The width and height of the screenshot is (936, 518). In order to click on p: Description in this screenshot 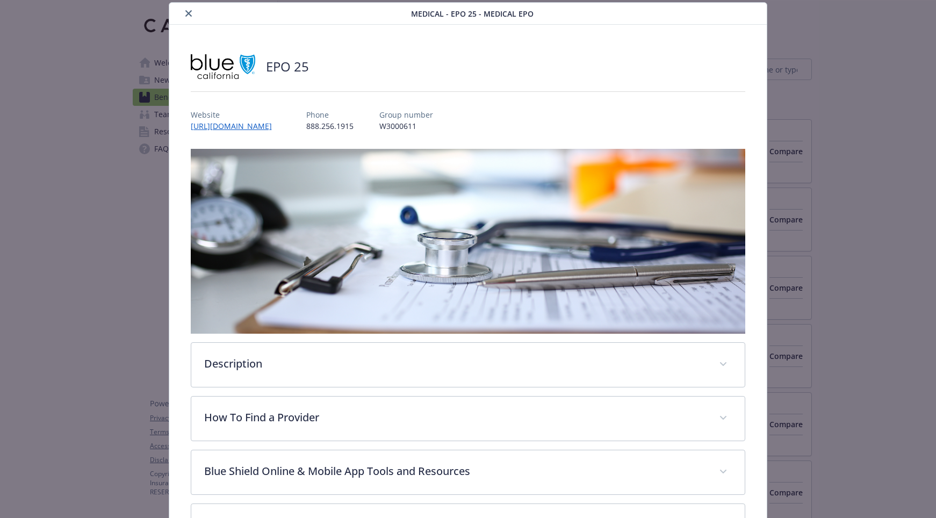, I will do `click(455, 364)`.